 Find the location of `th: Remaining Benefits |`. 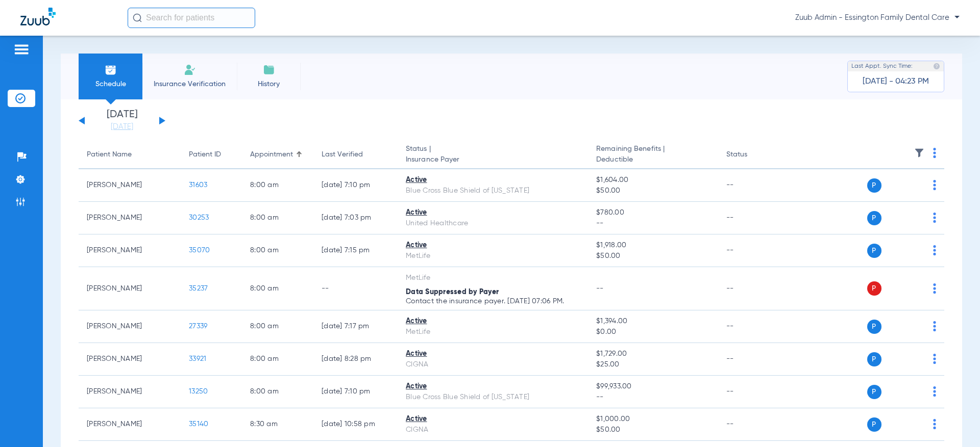

th: Remaining Benefits | is located at coordinates (653, 155).